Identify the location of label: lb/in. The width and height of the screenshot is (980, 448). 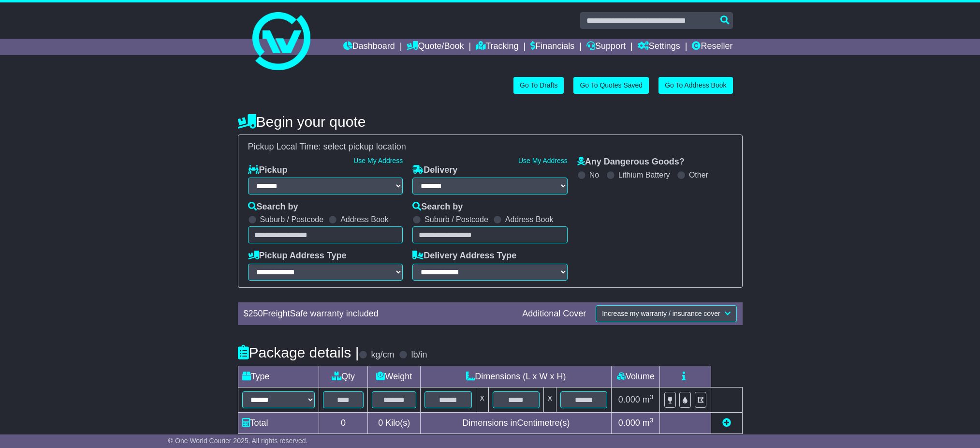
(419, 355).